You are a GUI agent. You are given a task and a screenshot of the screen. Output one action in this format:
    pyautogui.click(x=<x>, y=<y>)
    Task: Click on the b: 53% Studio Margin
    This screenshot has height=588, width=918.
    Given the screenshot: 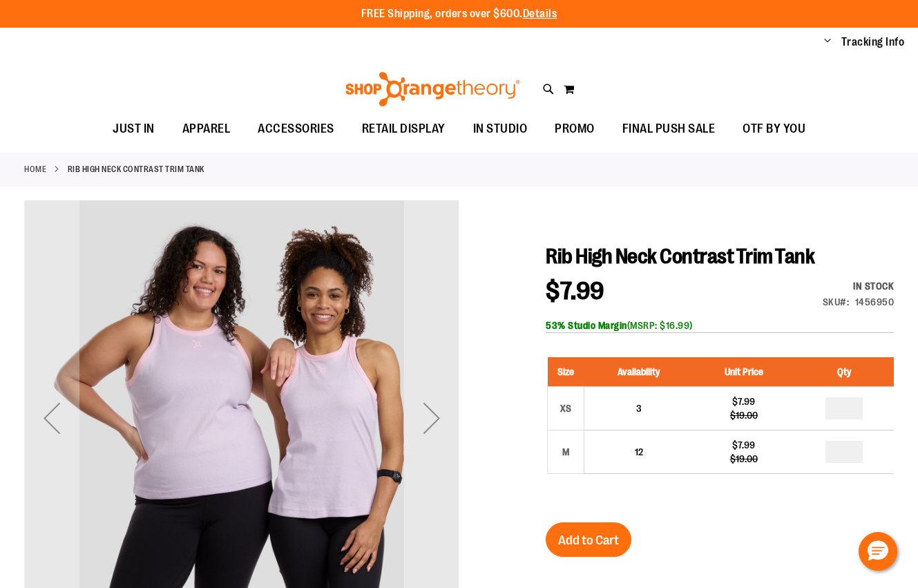 What is the action you would take?
    pyautogui.click(x=586, y=325)
    